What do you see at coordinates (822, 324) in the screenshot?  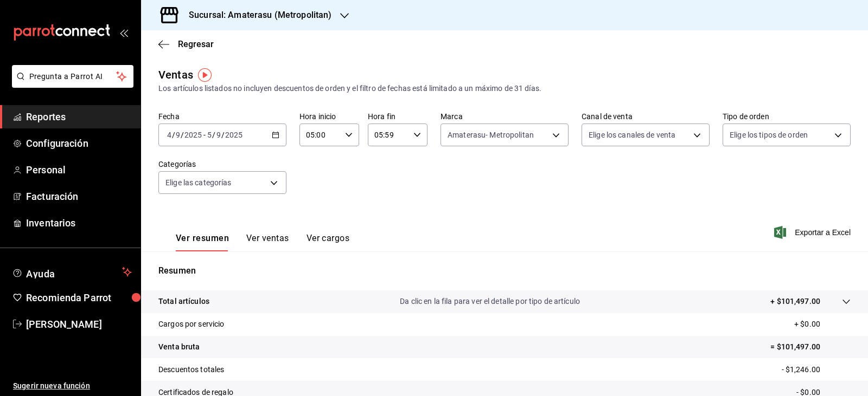 I see `p: + $0.00` at bounding box center [822, 324].